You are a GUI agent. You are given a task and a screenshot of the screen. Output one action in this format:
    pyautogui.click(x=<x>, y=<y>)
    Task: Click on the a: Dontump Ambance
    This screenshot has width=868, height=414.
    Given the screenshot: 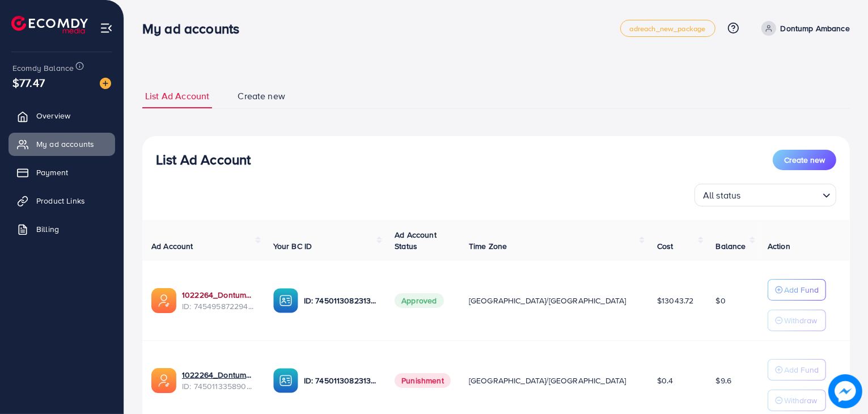 What is the action you would take?
    pyautogui.click(x=803, y=28)
    